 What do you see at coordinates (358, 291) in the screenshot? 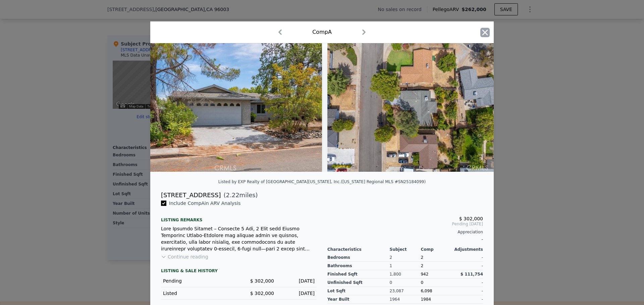
I see `div: Lot Sqft` at bounding box center [358, 291].